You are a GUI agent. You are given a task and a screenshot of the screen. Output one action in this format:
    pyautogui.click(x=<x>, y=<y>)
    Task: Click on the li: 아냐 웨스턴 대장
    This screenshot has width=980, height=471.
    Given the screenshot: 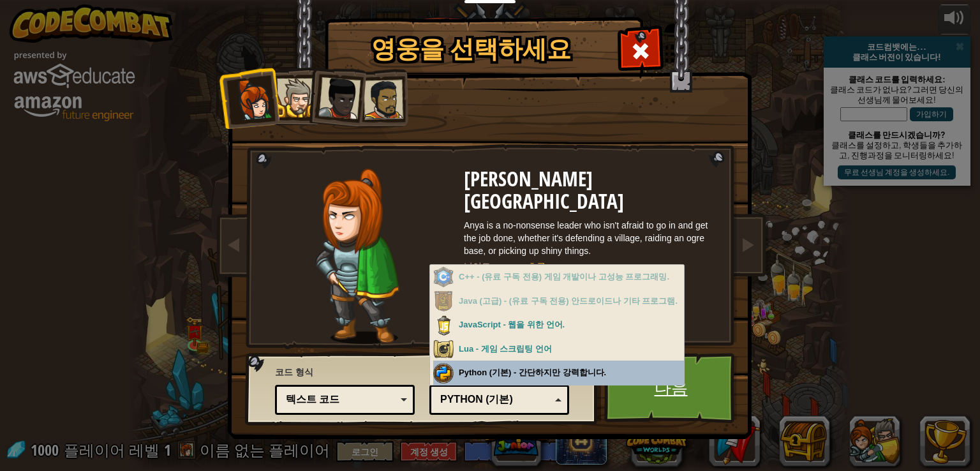 What is the action you would take?
    pyautogui.click(x=249, y=98)
    